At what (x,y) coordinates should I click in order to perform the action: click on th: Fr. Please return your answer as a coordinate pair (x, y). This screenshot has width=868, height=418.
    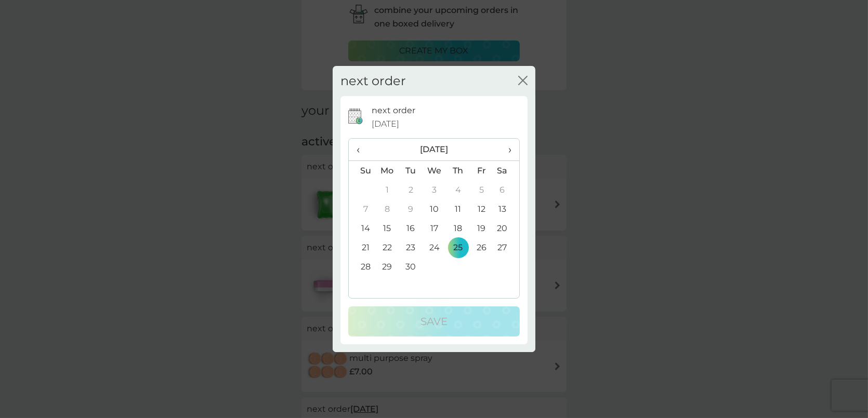
    Looking at the image, I should click on (481, 171).